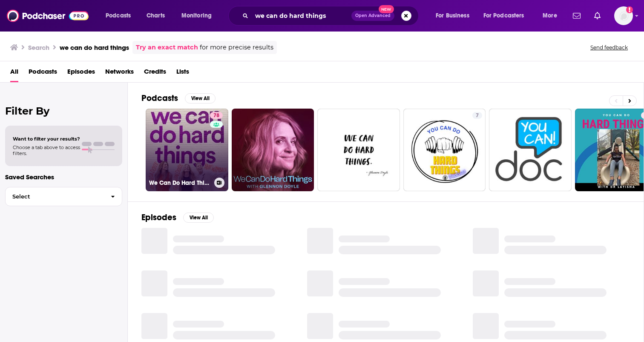  I want to click on a: Charts, so click(155, 16).